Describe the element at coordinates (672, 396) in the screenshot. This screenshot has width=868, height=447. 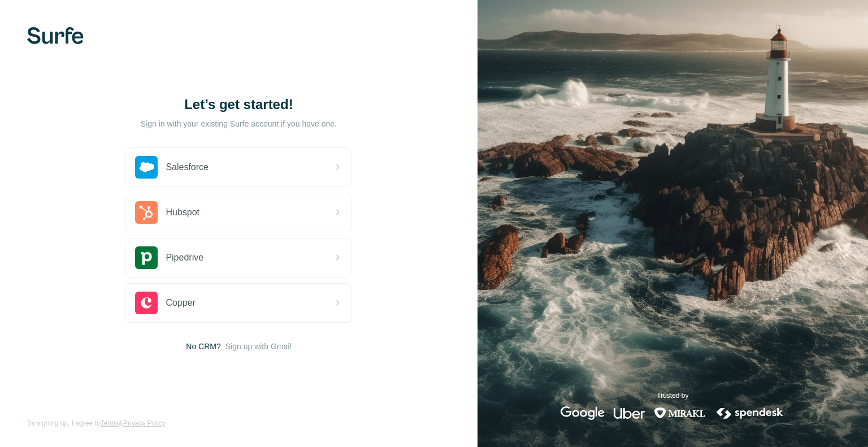
I see `p: Trusted by` at that location.